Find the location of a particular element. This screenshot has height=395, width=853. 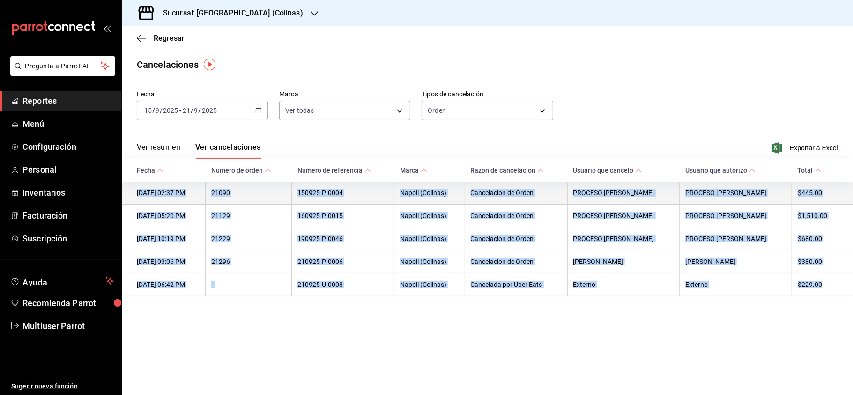

th: $680.00 is located at coordinates (822, 239).